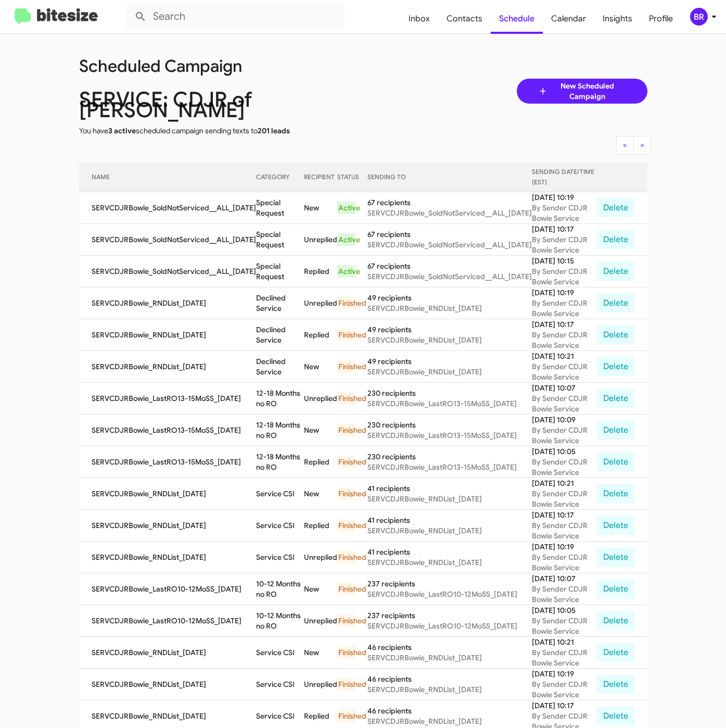 The image size is (726, 728). Describe the element at coordinates (450, 177) in the screenshot. I see `th: SENDING TO` at that location.